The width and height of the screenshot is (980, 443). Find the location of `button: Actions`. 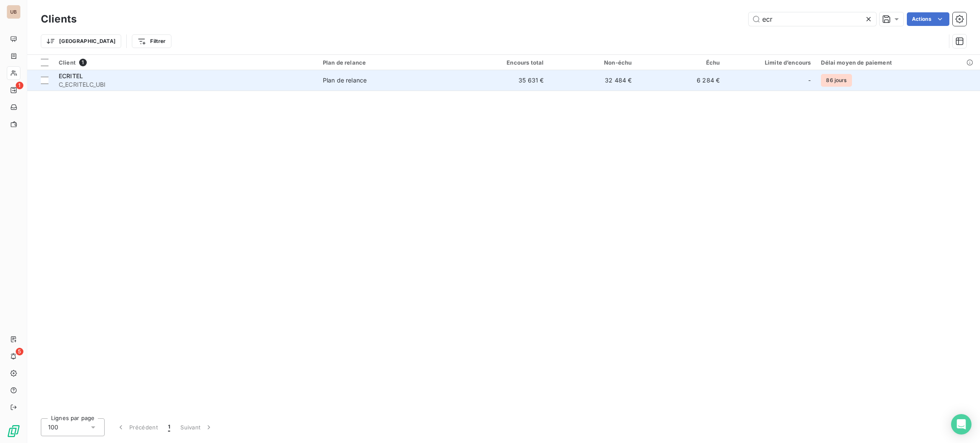

button: Actions is located at coordinates (928, 19).